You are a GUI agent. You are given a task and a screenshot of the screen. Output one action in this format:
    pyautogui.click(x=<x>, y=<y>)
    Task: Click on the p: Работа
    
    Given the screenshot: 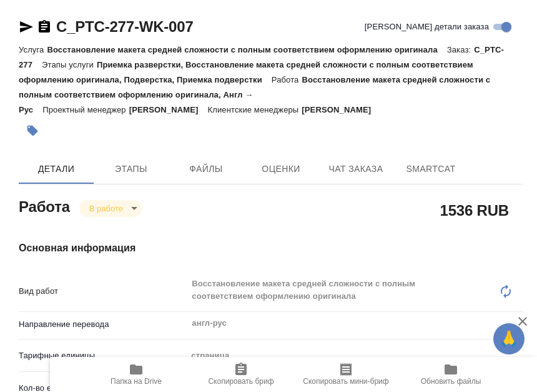 What is the action you would take?
    pyautogui.click(x=286, y=79)
    